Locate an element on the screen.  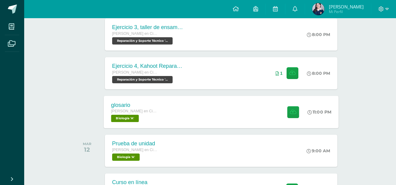
div: Ejercicio 3, taller de ensamblaje is located at coordinates (148, 27).